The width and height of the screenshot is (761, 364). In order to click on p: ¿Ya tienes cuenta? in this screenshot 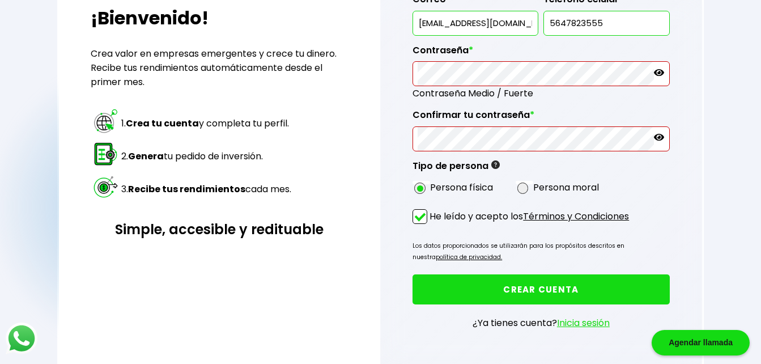, I will do `click(541, 323)`.